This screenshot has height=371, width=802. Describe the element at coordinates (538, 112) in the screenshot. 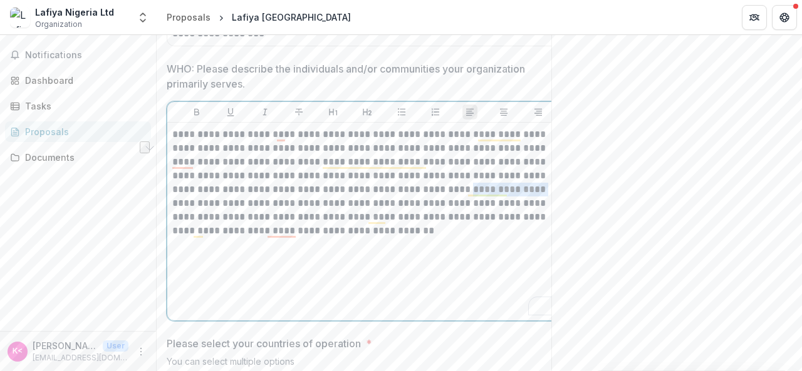

I see `button: Align Right` at that location.